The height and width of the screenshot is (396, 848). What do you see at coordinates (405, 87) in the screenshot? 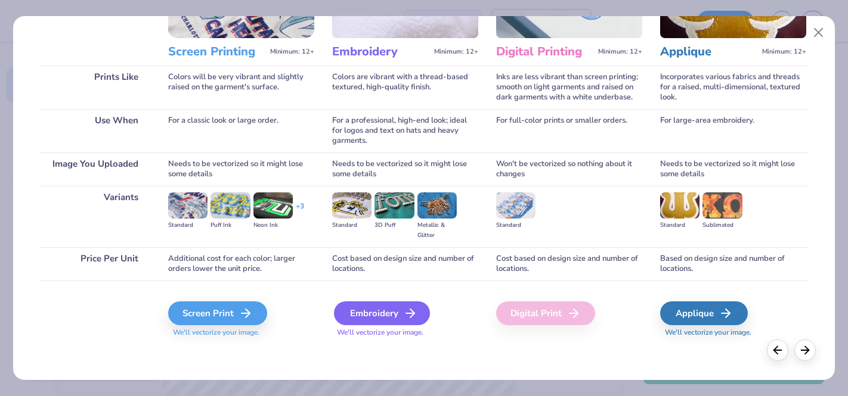
I see `div: Colors are vibrant with a thread-based textured, high-quality finish.` at bounding box center [405, 87].